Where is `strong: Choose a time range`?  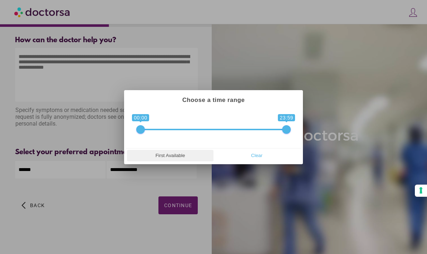
strong: Choose a time range is located at coordinates (214, 100).